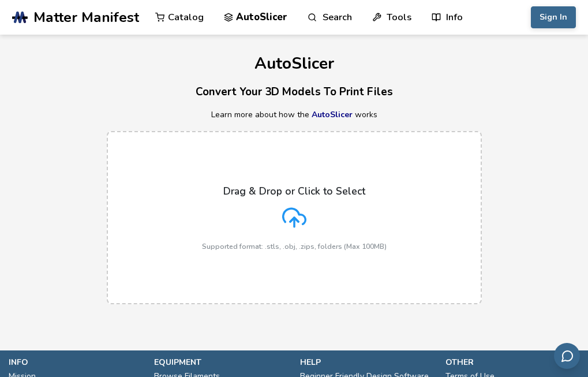 The width and height of the screenshot is (588, 377). Describe the element at coordinates (553, 18) in the screenshot. I see `button: Sign In` at that location.